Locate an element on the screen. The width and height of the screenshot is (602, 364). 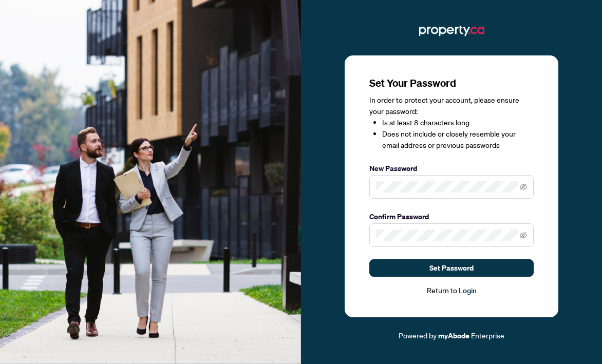
div: In order to protect your account, please ensure your password: is located at coordinates (451, 123).